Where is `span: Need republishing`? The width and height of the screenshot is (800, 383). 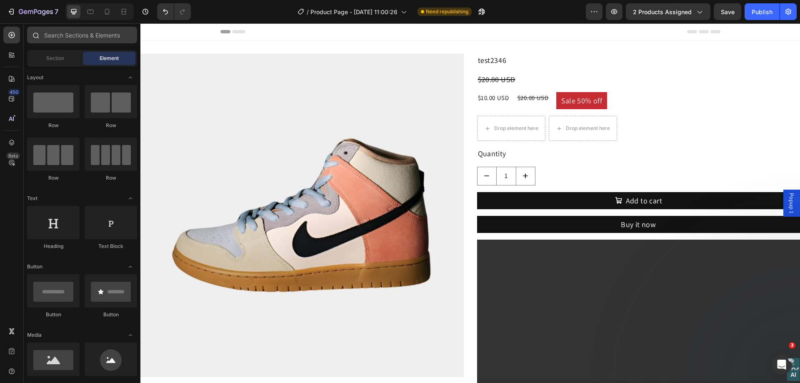
span: Need republishing is located at coordinates (447, 12).